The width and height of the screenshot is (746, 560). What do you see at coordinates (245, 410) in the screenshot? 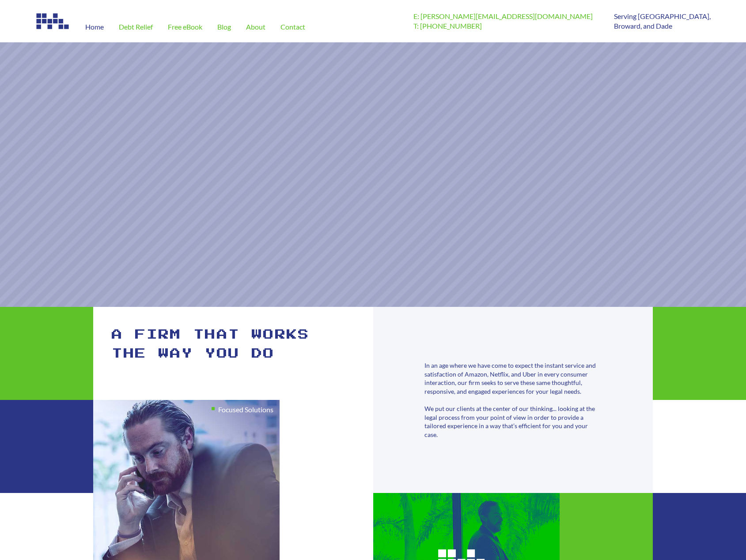
I see `h1: Focused Solutions` at bounding box center [245, 410].